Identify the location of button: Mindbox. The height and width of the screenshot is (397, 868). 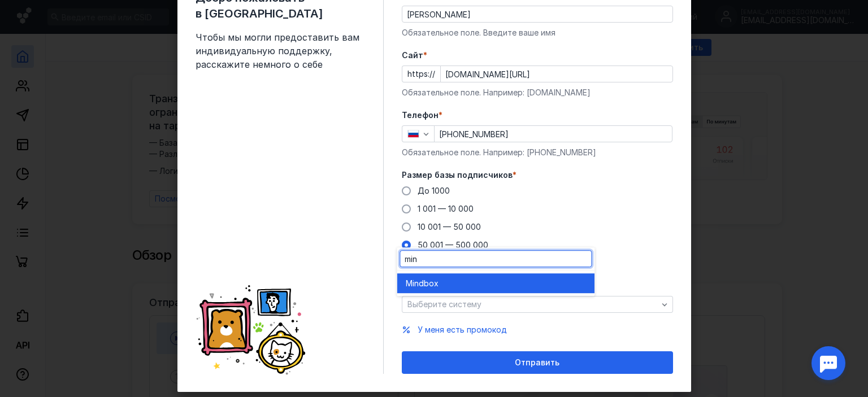
(496, 283).